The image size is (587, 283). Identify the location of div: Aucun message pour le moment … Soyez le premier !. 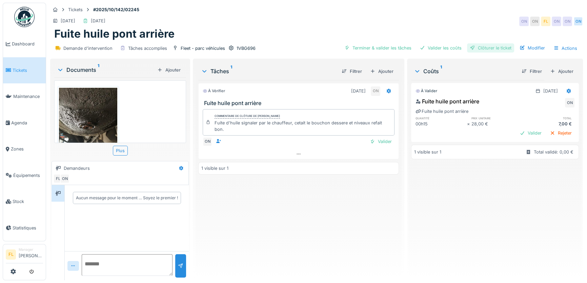
(127, 198).